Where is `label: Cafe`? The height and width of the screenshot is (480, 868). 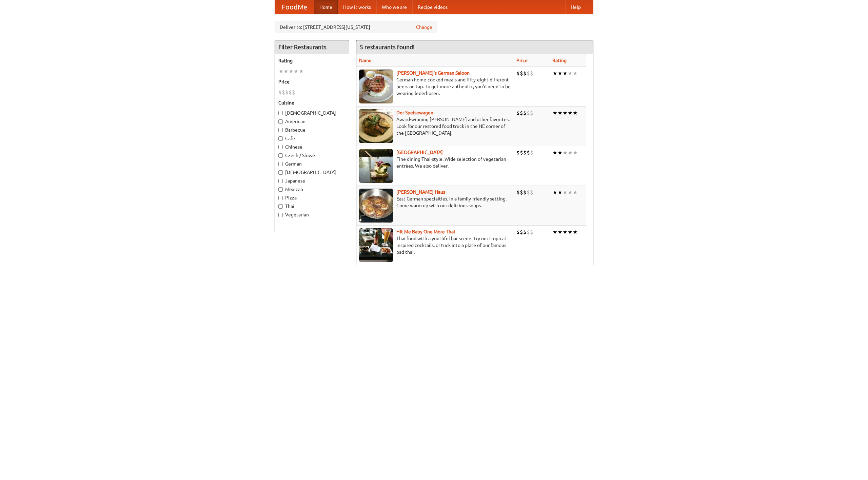
label: Cafe is located at coordinates (312, 139).